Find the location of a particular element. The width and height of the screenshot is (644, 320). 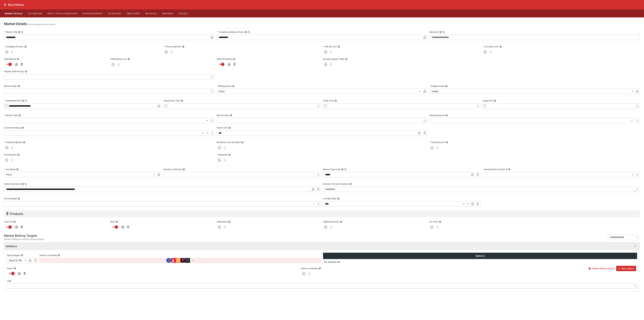

button: Public CommentsCopy To Clipboard is located at coordinates (22, 184).